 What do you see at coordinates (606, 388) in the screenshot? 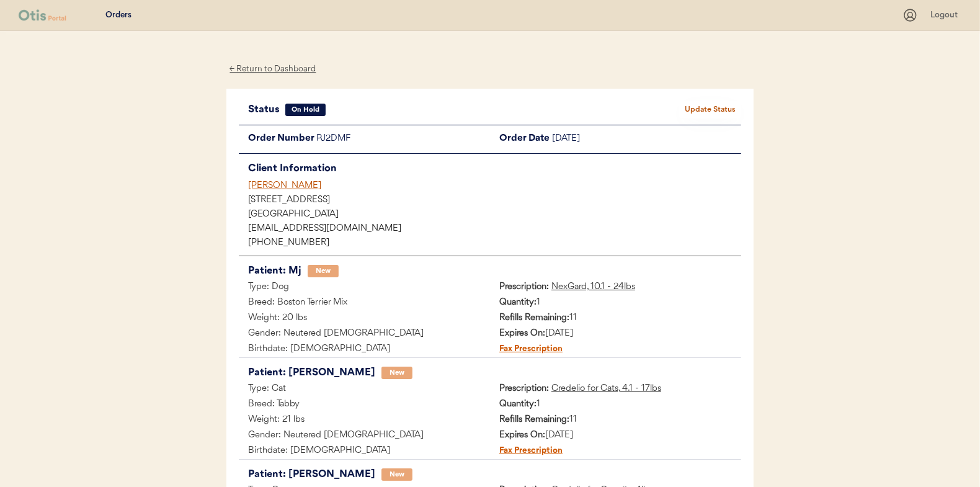
I see `u: Credelio for Cats, 4.1 - 17lbs` at bounding box center [606, 388].